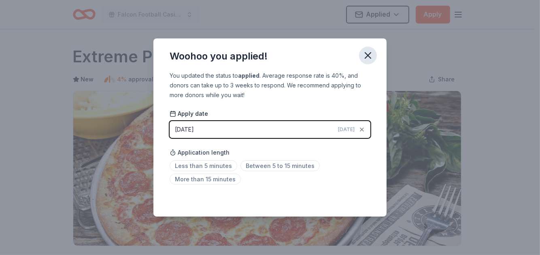 The width and height of the screenshot is (540, 255). Describe the element at coordinates (218, 56) in the screenshot. I see `div: Woohoo you applied!` at that location.